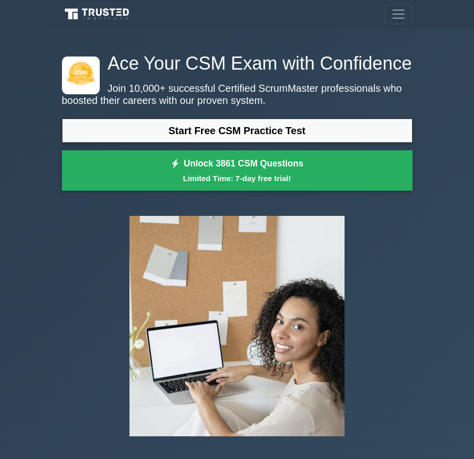 This screenshot has width=474, height=459. I want to click on a: Start Free CSM Practice Test, so click(237, 131).